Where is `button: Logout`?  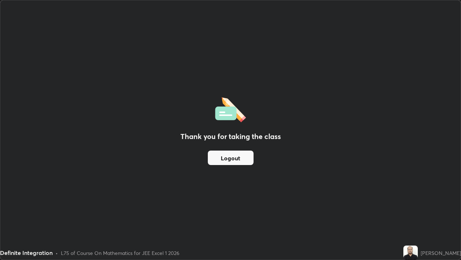
button: Logout is located at coordinates (231, 158).